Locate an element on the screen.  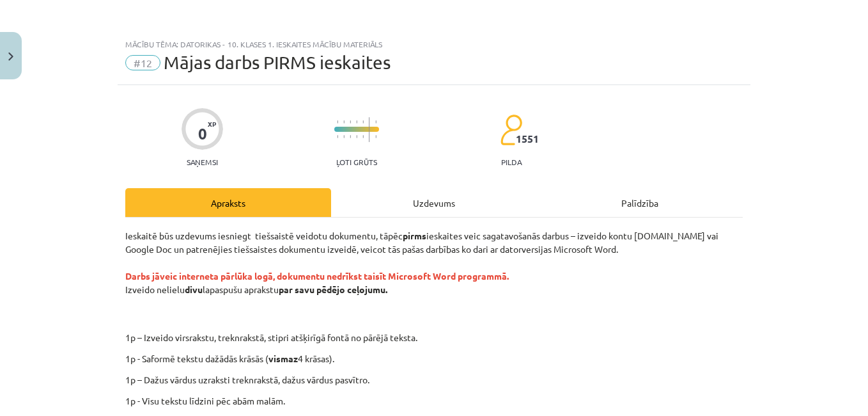
p: 1p – Izveido virsrakstu, treknrakstā, stipri atšķirīgā fontā no pārējā teksta. is located at coordinates (476, 337).